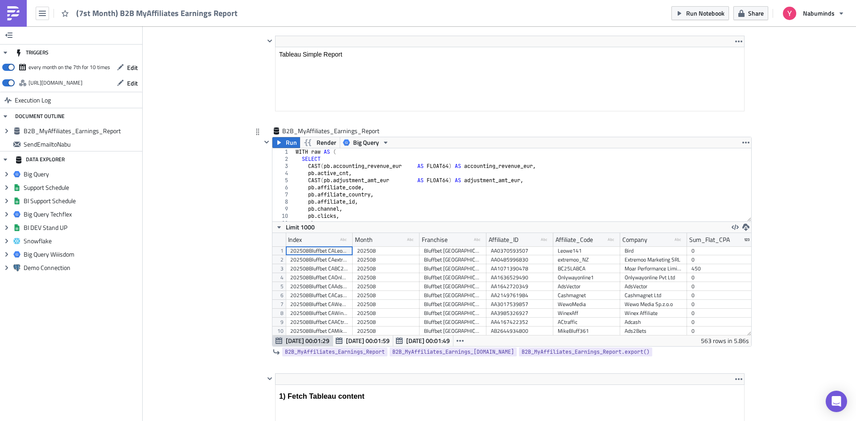 The width and height of the screenshot is (856, 421). What do you see at coordinates (587, 251) in the screenshot?
I see `div: Leowe141` at bounding box center [587, 251].